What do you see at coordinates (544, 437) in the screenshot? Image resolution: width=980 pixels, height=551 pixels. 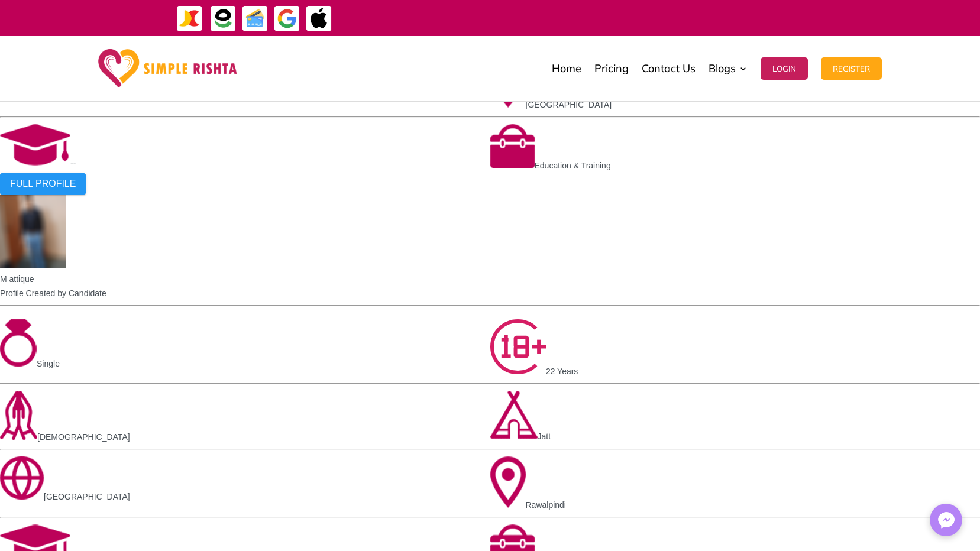 I see `span: Jatt` at bounding box center [544, 437].